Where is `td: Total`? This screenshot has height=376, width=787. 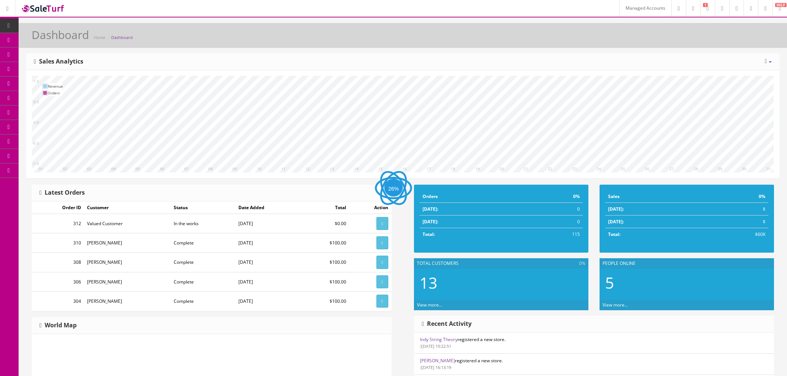
td: Total is located at coordinates (325, 208).